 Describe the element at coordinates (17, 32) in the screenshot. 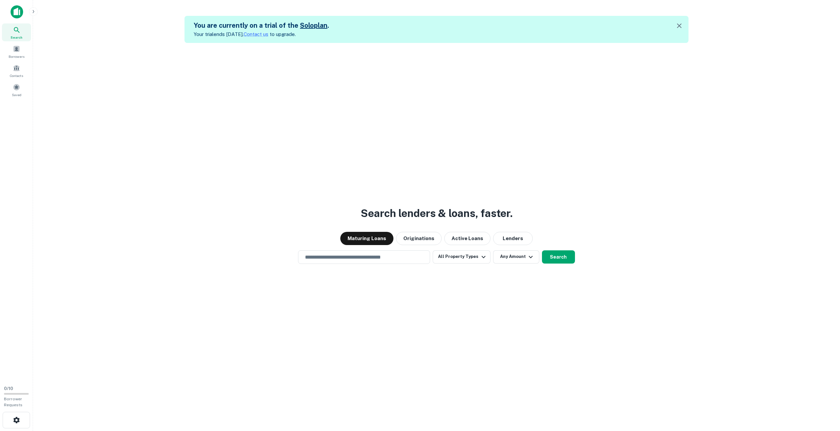

I see `div: Search` at that location.